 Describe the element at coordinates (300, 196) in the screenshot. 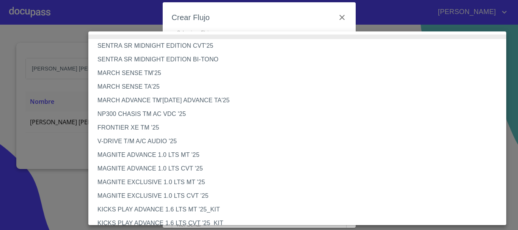

I see `li: MAGNITE EXCLUSIVE 1.0 LTS CVT '25` at that location.